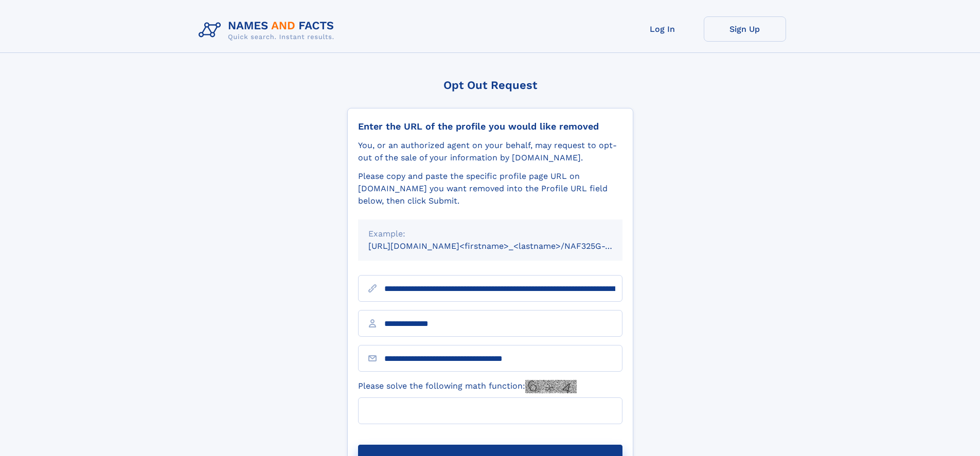 The height and width of the screenshot is (456, 980). Describe the element at coordinates (662, 29) in the screenshot. I see `a: Log In` at that location.